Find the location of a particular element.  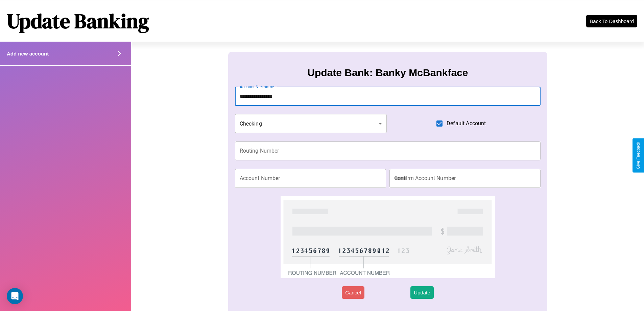

img: check is located at coordinates (387, 237).